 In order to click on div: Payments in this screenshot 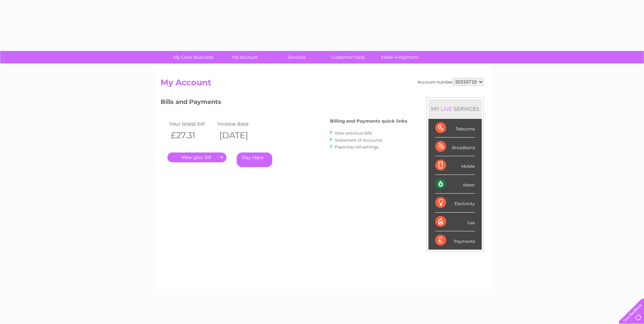, I will do `click(455, 240)`.